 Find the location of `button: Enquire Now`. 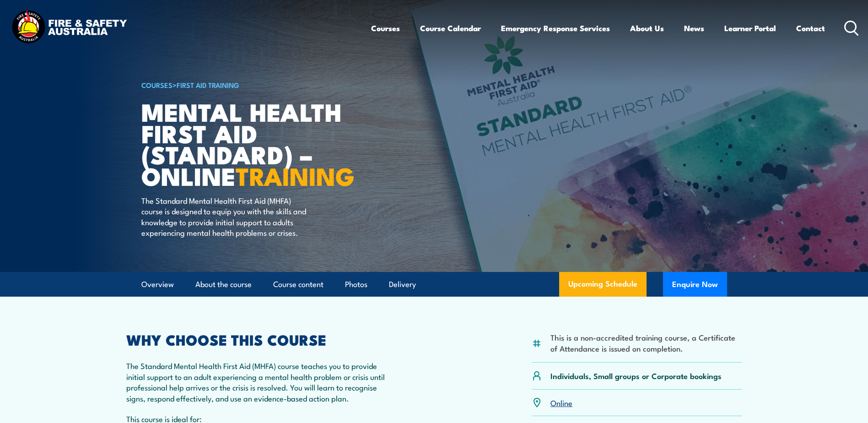

button: Enquire Now is located at coordinates (695, 285).